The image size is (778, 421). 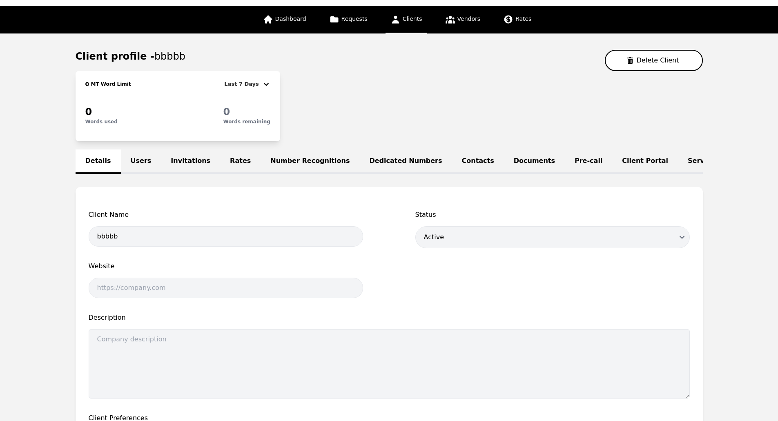 I want to click on span: bbbbb, so click(x=170, y=56).